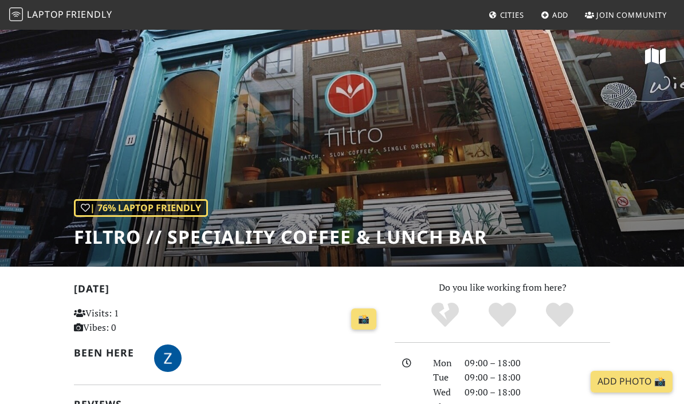 The height and width of the screenshot is (404, 684). I want to click on img: LaptopFriendly, so click(16, 14).